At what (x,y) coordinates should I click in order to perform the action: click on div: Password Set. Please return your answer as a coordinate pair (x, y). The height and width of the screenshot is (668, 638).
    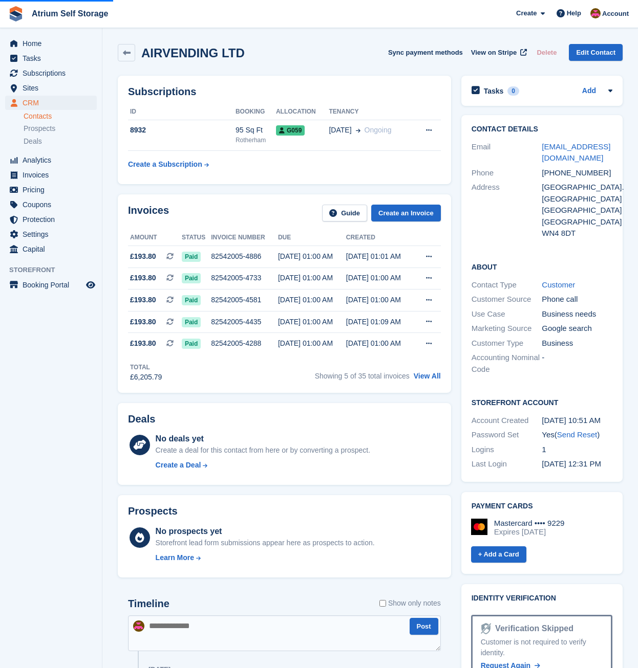
    Looking at the image, I should click on (507, 435).